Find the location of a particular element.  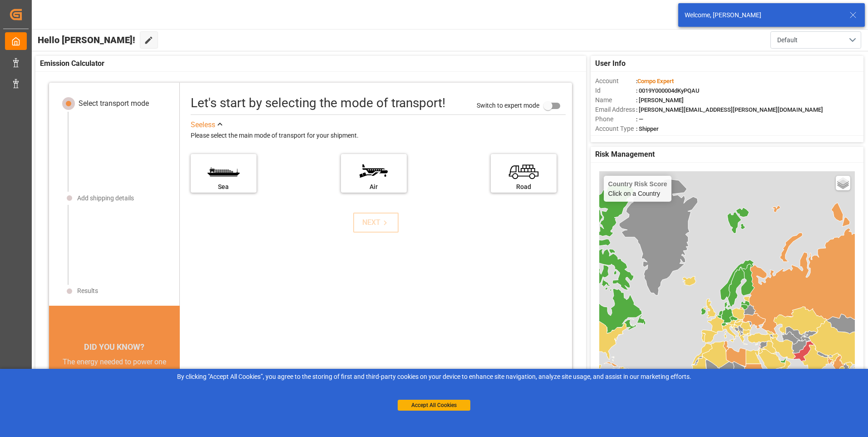

div: Select transport mode is located at coordinates (114, 103).